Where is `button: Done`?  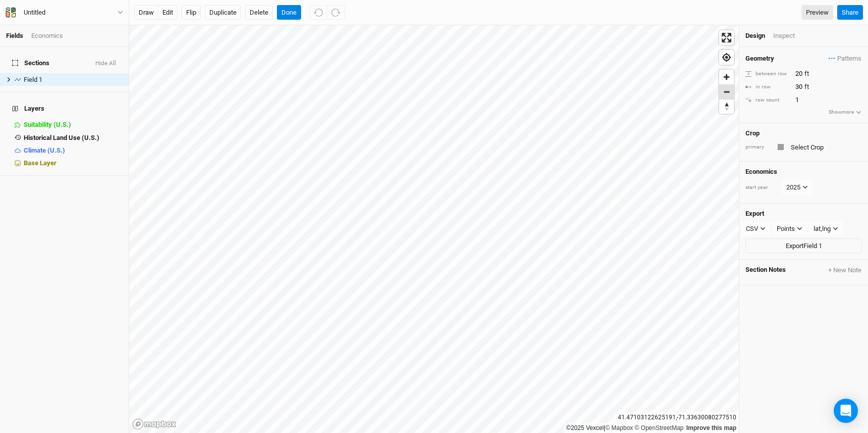
button: Done is located at coordinates (289, 12).